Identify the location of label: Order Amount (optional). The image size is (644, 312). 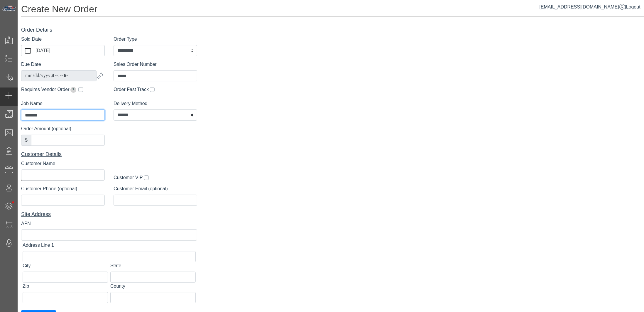
(46, 129).